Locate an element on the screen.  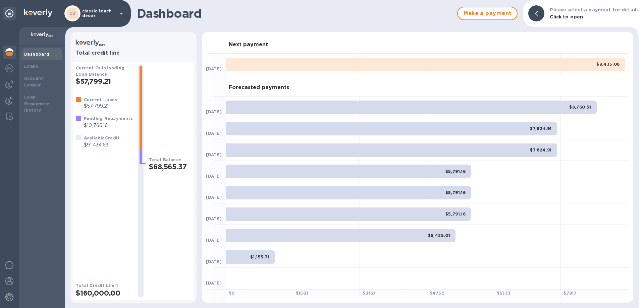
span: Make a payment is located at coordinates (487, 13).